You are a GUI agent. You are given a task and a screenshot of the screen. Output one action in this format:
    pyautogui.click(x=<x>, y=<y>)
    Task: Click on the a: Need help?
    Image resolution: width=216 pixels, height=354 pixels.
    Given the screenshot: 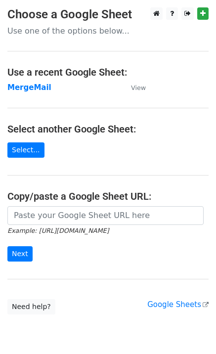 What is the action you would take?
    pyautogui.click(x=31, y=307)
    